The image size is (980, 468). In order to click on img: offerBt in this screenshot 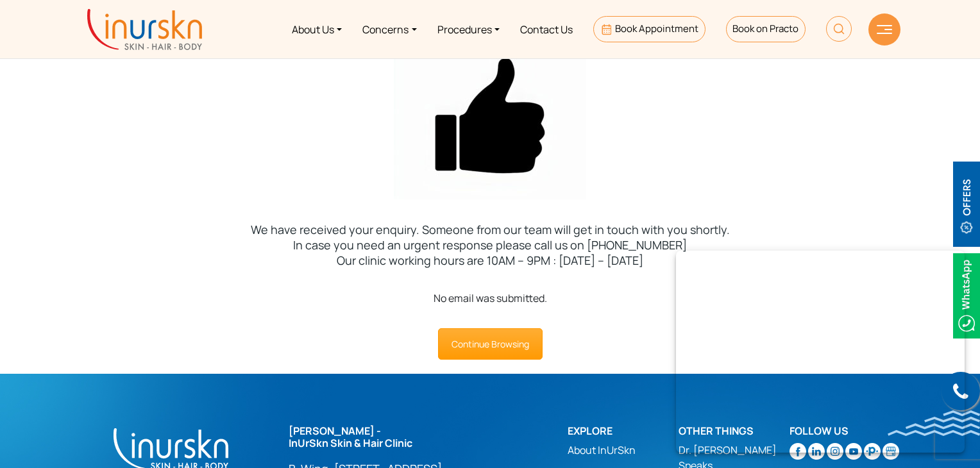, I will do `click(967, 204)`.